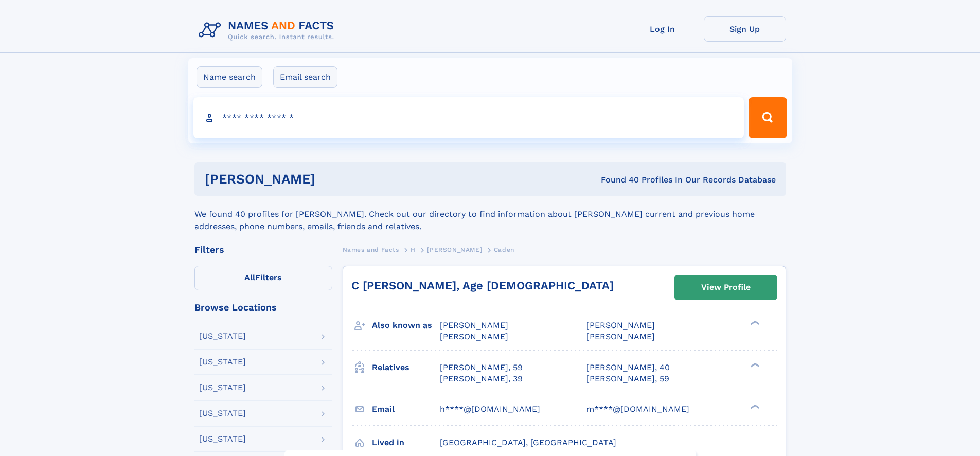  I want to click on label: Email search, so click(305, 77).